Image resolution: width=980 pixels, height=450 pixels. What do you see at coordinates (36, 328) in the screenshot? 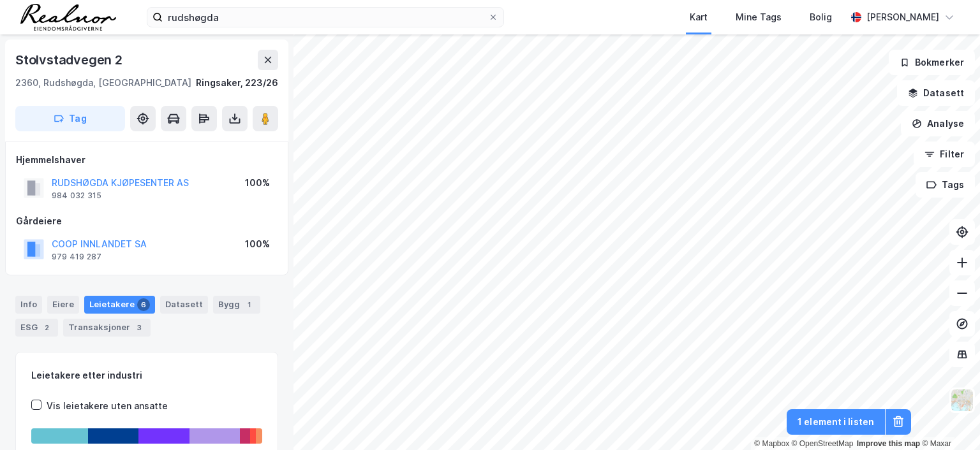
I see `div: ESG` at bounding box center [36, 328].